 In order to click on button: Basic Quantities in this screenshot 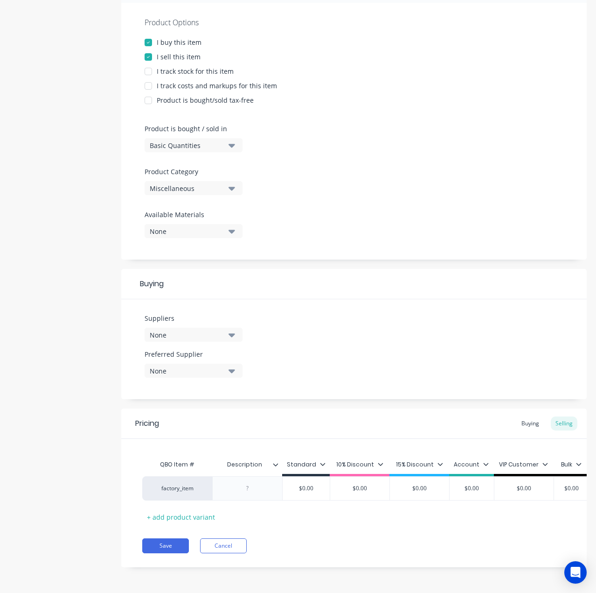, I will do `click(194, 145)`.